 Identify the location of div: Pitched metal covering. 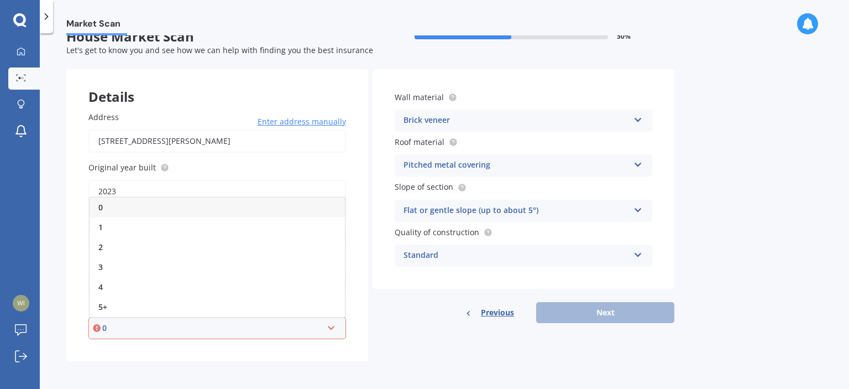
(516, 165).